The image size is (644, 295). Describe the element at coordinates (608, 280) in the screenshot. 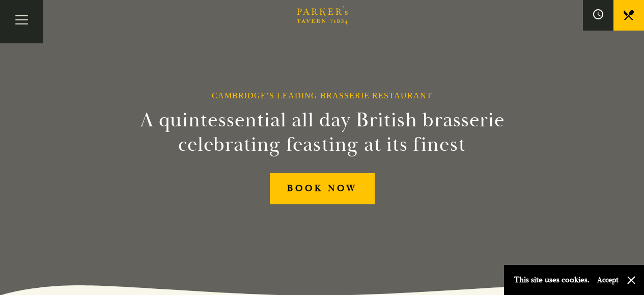

I see `button: Accept` at that location.